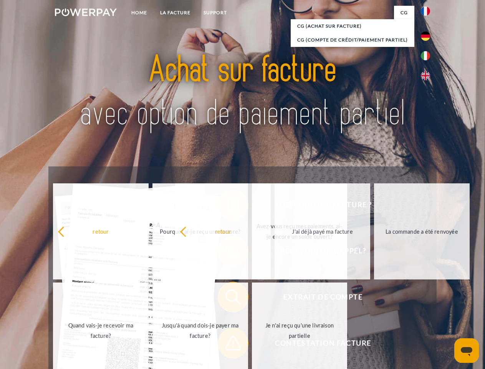 The image size is (485, 369). I want to click on a: Support, so click(215, 13).